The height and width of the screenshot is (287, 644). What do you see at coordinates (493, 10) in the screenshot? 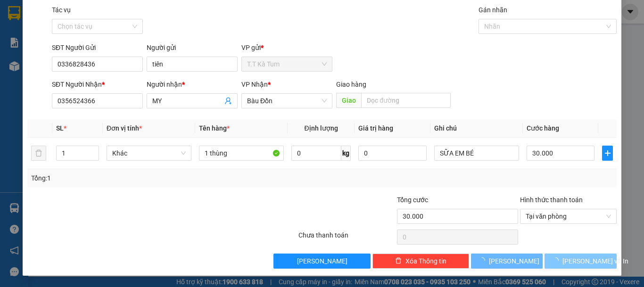
I see `label: Gán nhãn` at bounding box center [493, 10].